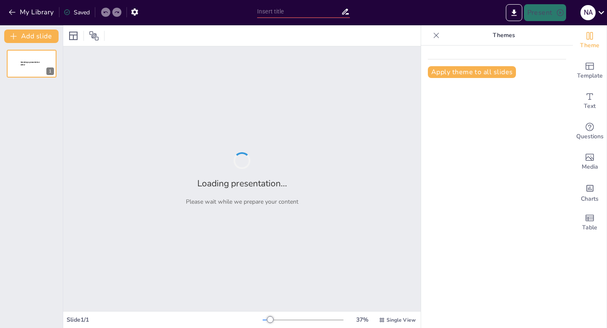  What do you see at coordinates (73, 36) in the screenshot?
I see `div: Layout` at bounding box center [73, 36].